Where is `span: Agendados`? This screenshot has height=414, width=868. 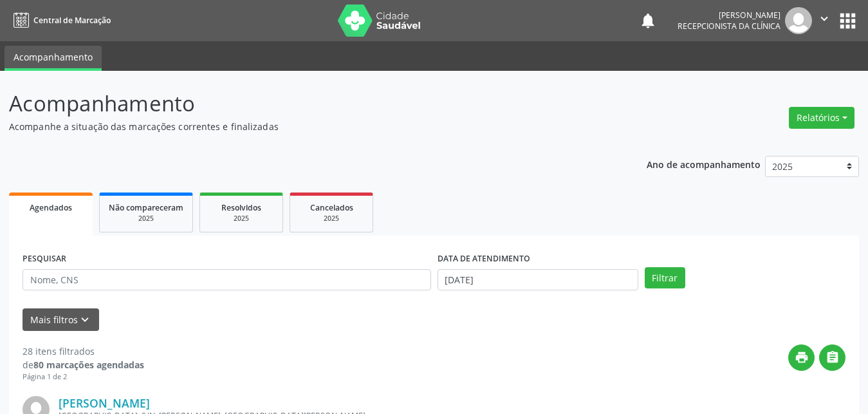 span: Agendados is located at coordinates (51, 207).